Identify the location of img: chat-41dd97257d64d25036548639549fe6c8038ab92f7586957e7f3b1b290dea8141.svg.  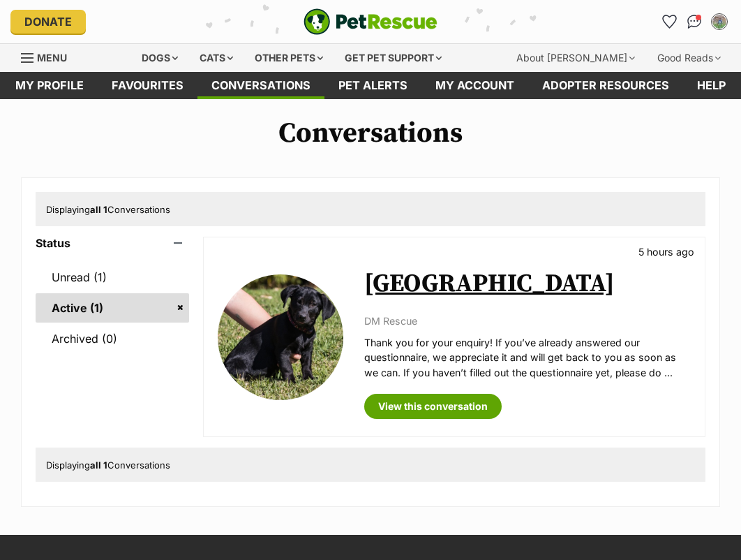
(694, 21).